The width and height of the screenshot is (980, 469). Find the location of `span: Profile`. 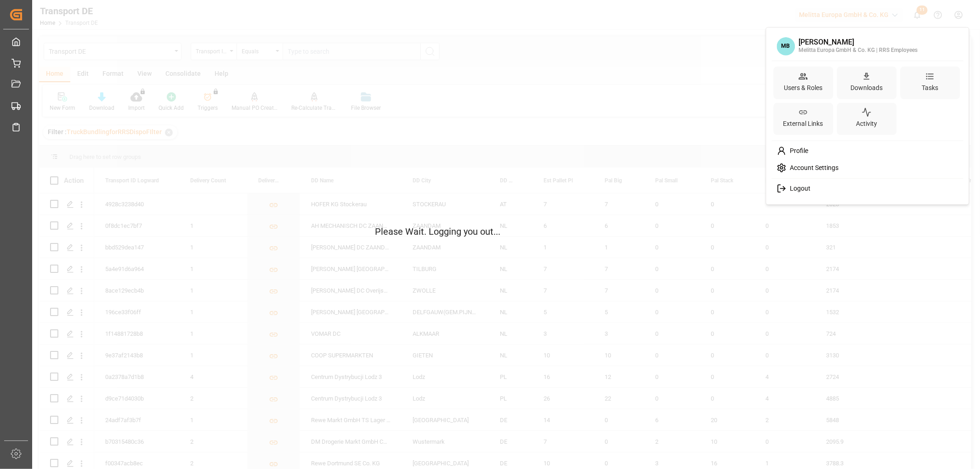

span: Profile is located at coordinates (797, 151).